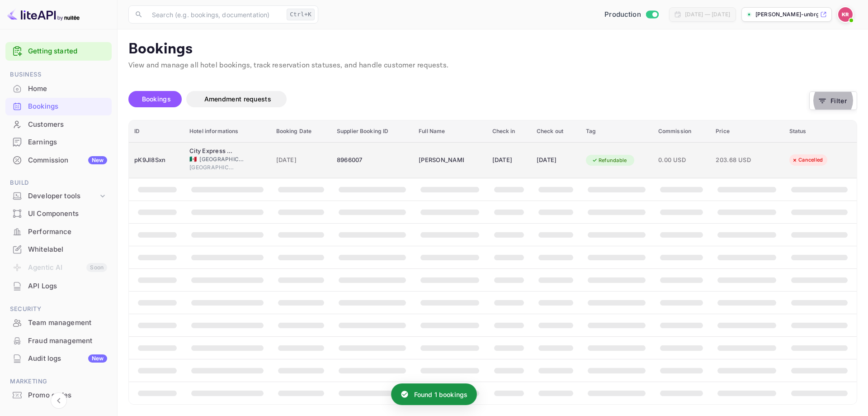  What do you see at coordinates (747, 131) in the screenshot?
I see `th: Price` at bounding box center [747, 131].